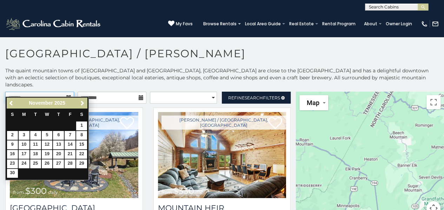 Image resolution: width=444 pixels, height=210 pixels. Describe the element at coordinates (180, 24) in the screenshot. I see `a: My Favs` at that location.